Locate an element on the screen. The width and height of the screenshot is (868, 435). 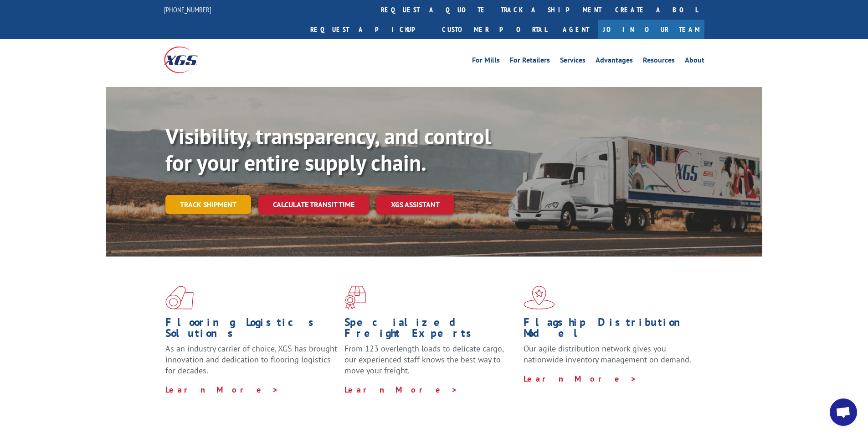
img: xgs-icon-total-supply-chain-intelligence-red is located at coordinates (180, 298).